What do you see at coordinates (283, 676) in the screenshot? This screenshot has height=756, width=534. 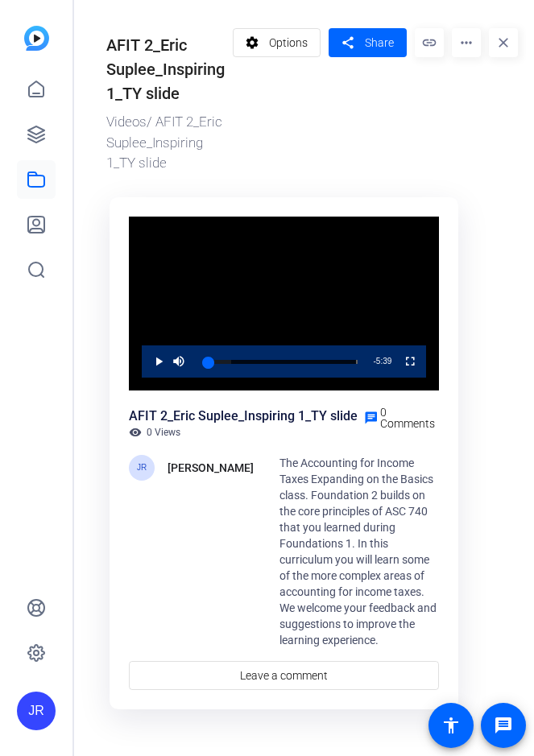 I see `span: Leave a comment` at bounding box center [283, 676].